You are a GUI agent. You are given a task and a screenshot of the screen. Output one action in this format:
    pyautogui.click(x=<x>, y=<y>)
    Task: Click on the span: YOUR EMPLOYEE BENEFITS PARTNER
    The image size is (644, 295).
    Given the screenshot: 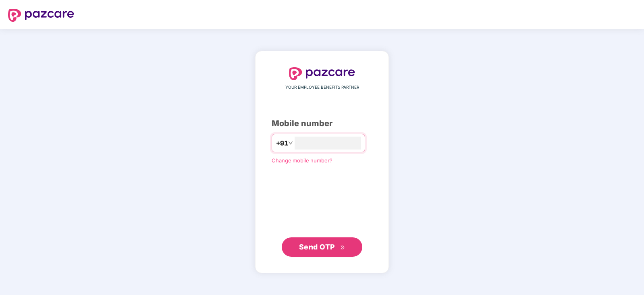 What is the action you would take?
    pyautogui.click(x=322, y=87)
    